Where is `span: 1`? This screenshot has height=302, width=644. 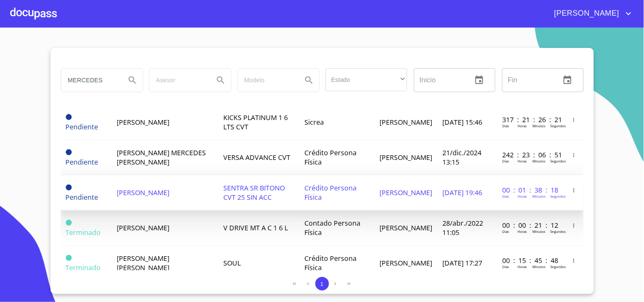
span: 1 is located at coordinates (322, 284).